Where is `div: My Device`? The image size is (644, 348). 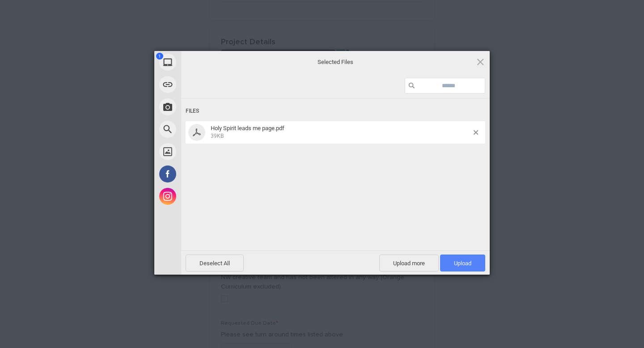 div: My Device is located at coordinates (208, 62).